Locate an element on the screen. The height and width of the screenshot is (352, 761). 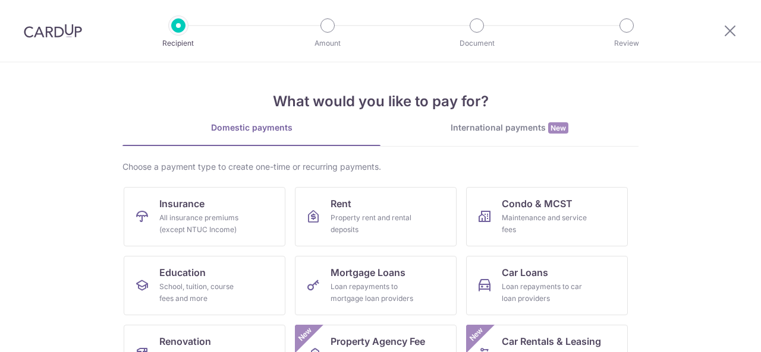
span: Education is located at coordinates (182, 273).